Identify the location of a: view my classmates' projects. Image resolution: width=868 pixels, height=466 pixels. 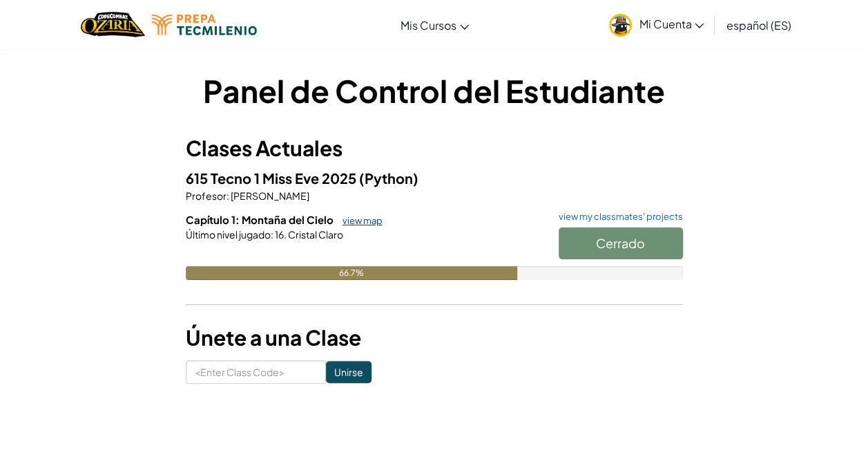
(618, 216).